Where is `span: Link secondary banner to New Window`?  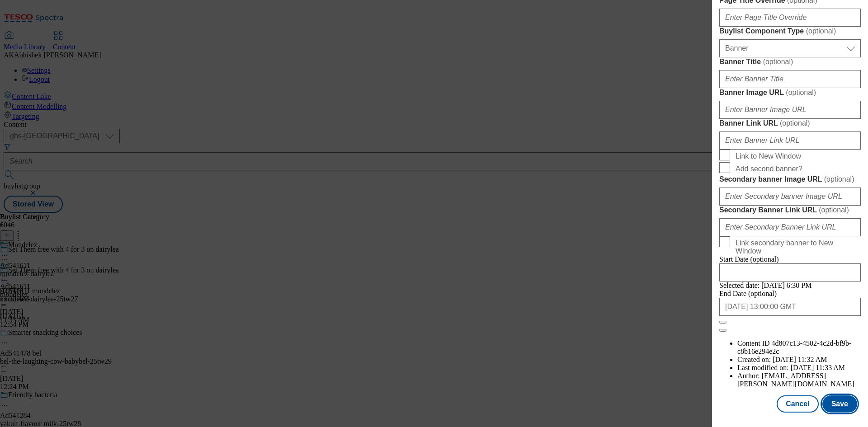 span: Link secondary banner to New Window is located at coordinates (796, 247).